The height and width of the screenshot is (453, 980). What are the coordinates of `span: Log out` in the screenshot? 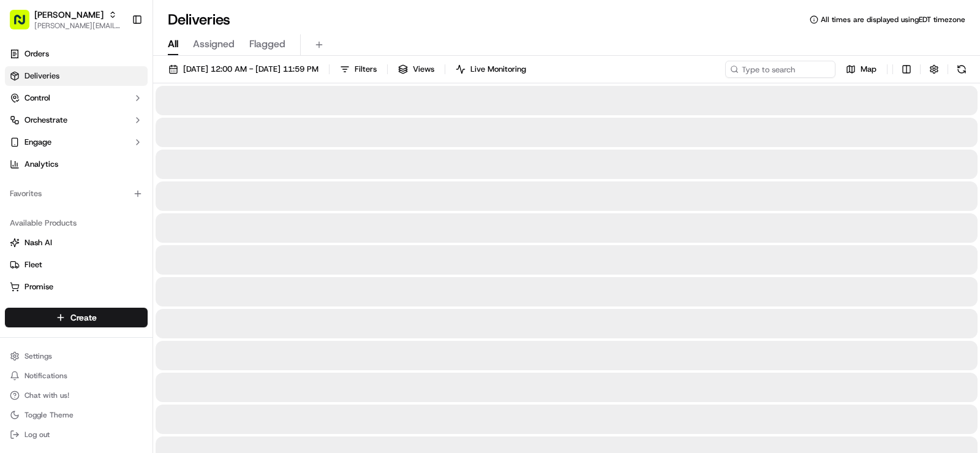 It's located at (37, 434).